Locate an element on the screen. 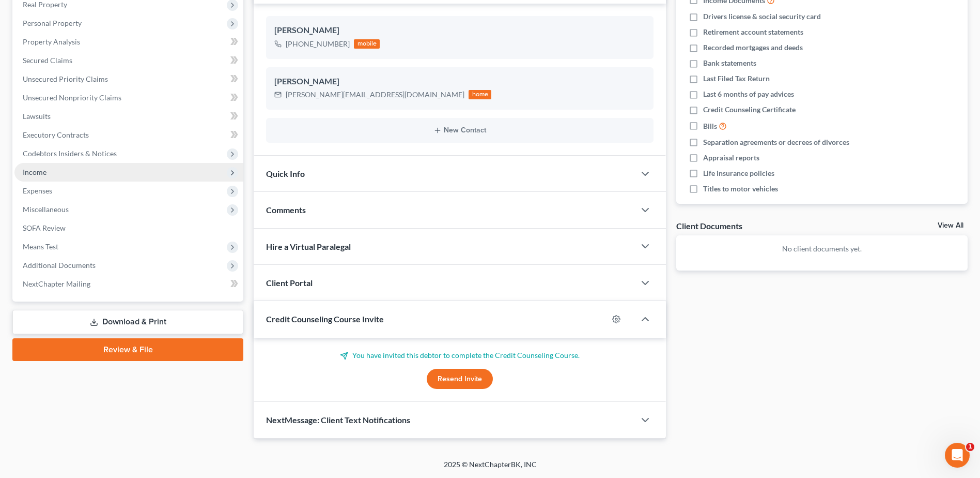 This screenshot has width=980, height=478. a: Unsecured Priority Claims is located at coordinates (129, 79).